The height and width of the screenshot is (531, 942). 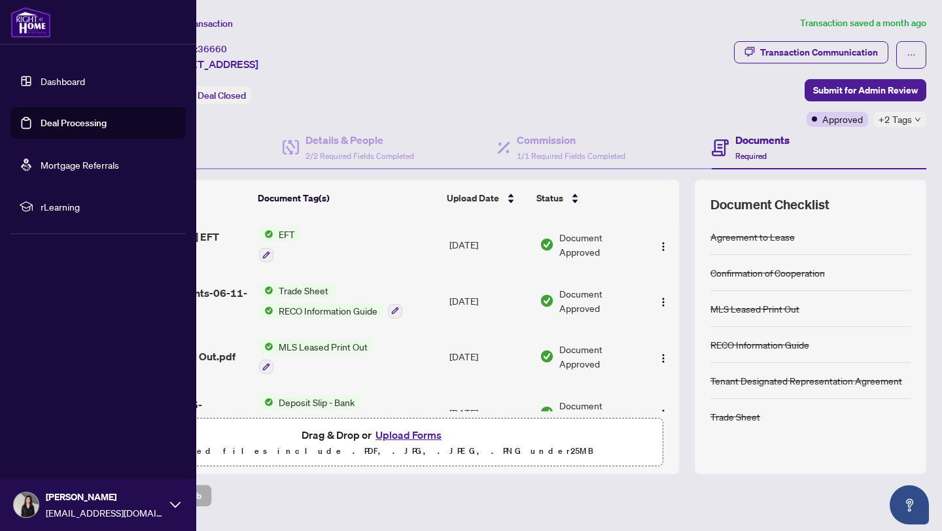 I want to click on span: 1/1 Required Fields Completed, so click(x=571, y=156).